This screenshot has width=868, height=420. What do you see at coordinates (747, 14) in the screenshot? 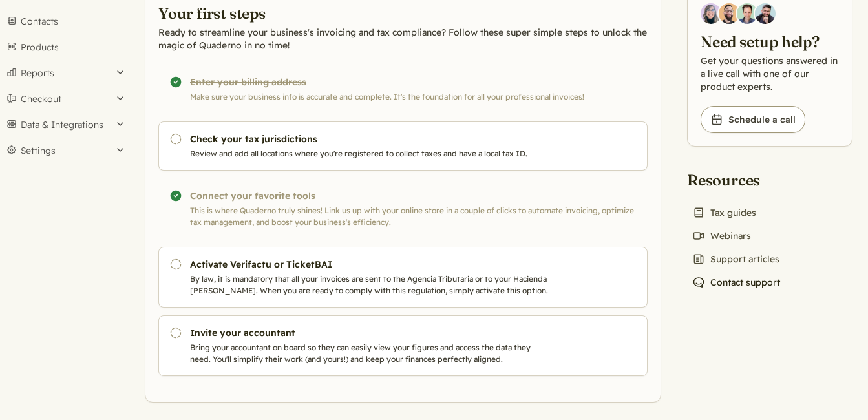
I see `img: Ivo Oltmans, Business Developer at Quaderno` at bounding box center [747, 14].